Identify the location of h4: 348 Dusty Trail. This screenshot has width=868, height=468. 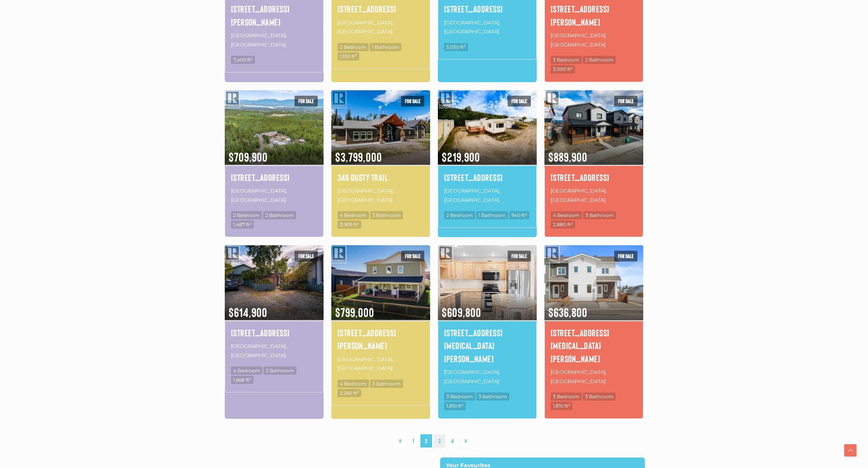
(380, 177).